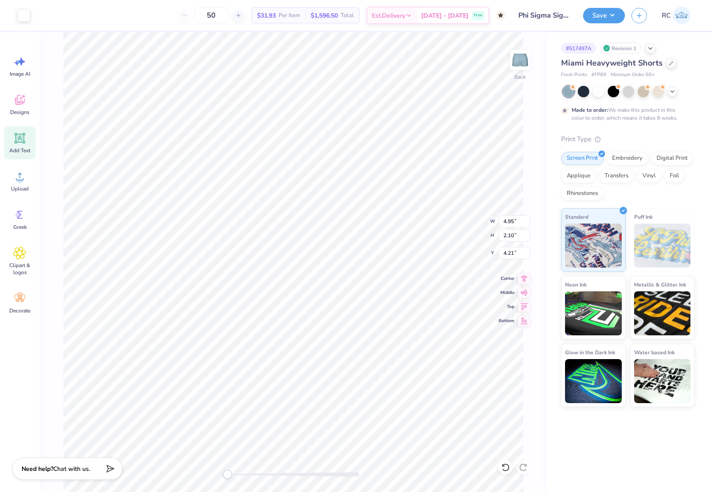 This screenshot has height=492, width=712. What do you see at coordinates (660, 284) in the screenshot?
I see `span: Metallic & Glitter Ink` at bounding box center [660, 284].